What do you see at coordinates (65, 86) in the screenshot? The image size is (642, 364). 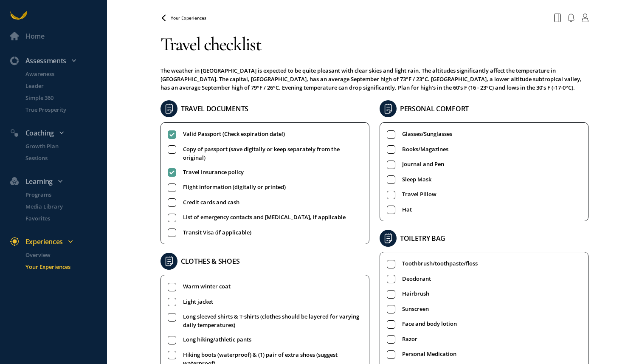 I see `p: Leader` at bounding box center [65, 86].